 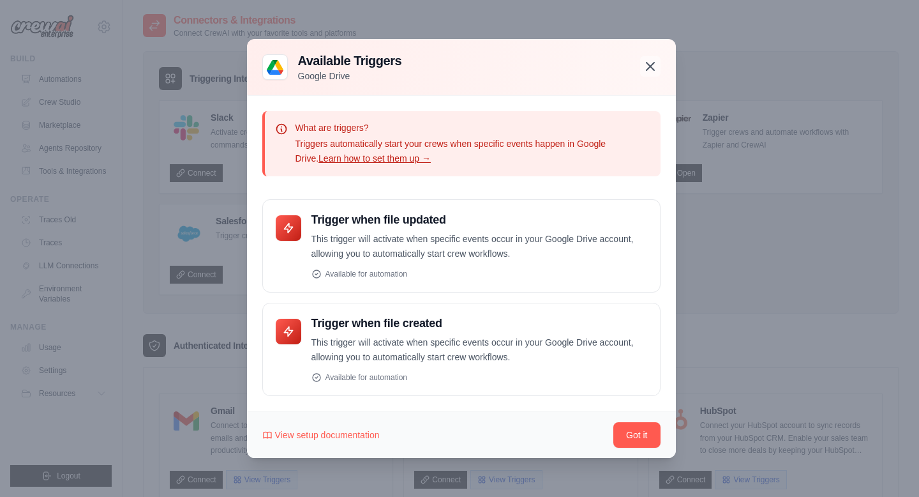 I want to click on div: Chat Widget, so click(x=887, y=466).